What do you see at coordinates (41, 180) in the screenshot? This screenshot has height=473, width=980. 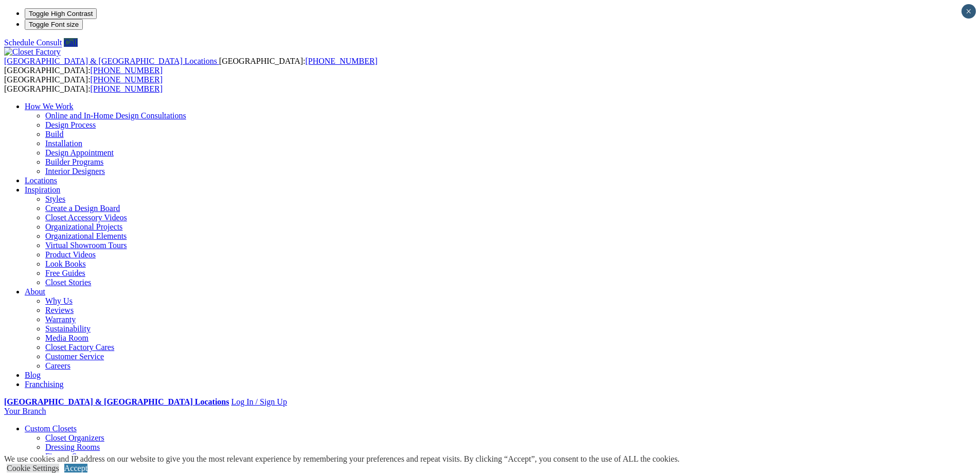 I see `a: Locations` at bounding box center [41, 180].